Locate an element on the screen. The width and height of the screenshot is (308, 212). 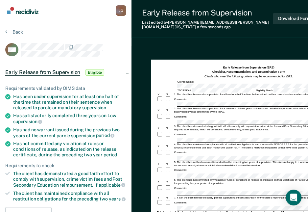
strong: Early Release from Supervision (ERS) is located at coordinates (248, 67).